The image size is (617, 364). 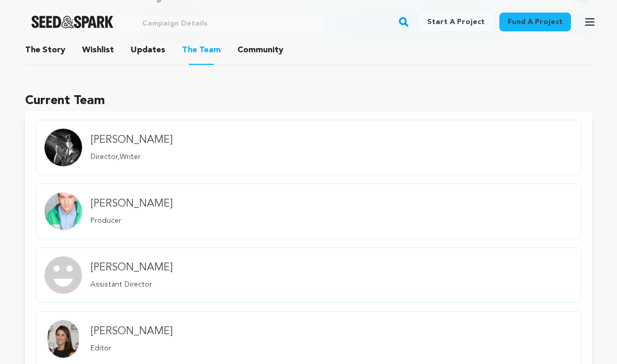 What do you see at coordinates (131, 221) in the screenshot?
I see `p: Producer` at bounding box center [131, 221].